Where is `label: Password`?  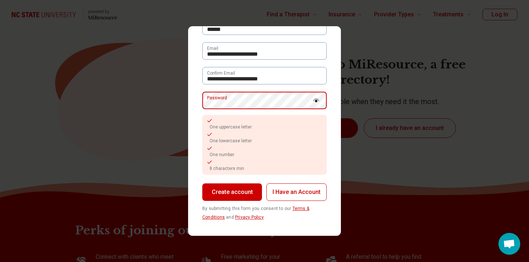
label: Password is located at coordinates (217, 98).